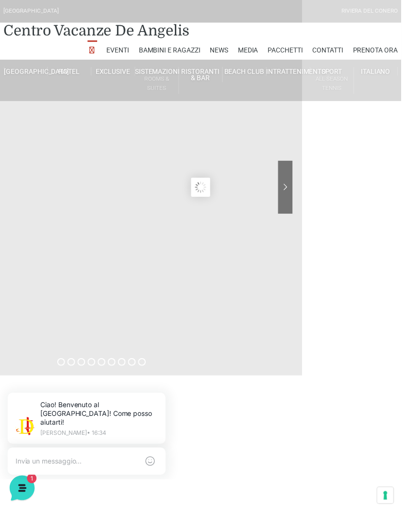 This screenshot has height=516, width=405. What do you see at coordinates (158, 84) in the screenshot?
I see `small: Rooms & Suites` at bounding box center [158, 84].